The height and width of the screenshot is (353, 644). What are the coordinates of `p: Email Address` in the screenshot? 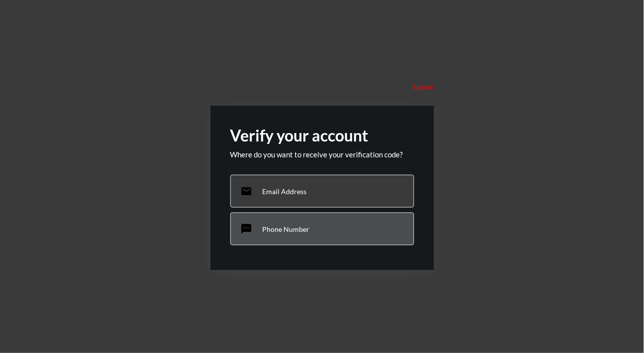 It's located at (285, 191).